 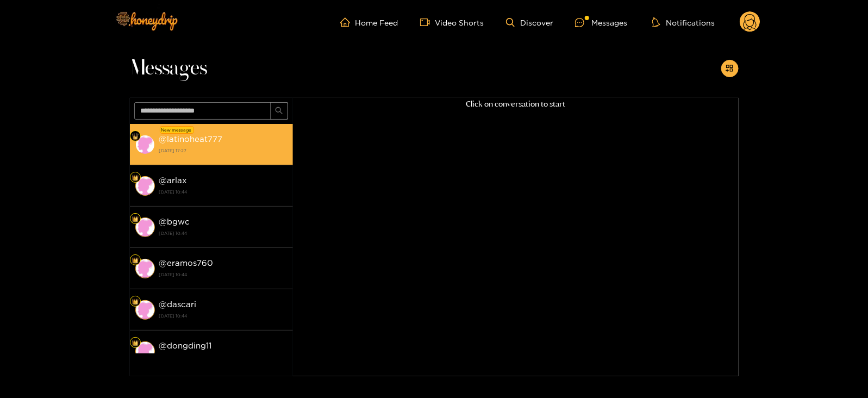 What do you see at coordinates (173, 180) in the screenshot?
I see `strong: @ arlax` at bounding box center [173, 180].